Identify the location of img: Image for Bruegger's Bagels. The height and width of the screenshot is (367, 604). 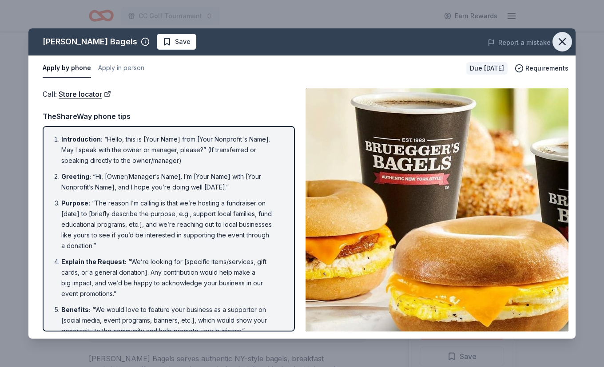
(437, 210).